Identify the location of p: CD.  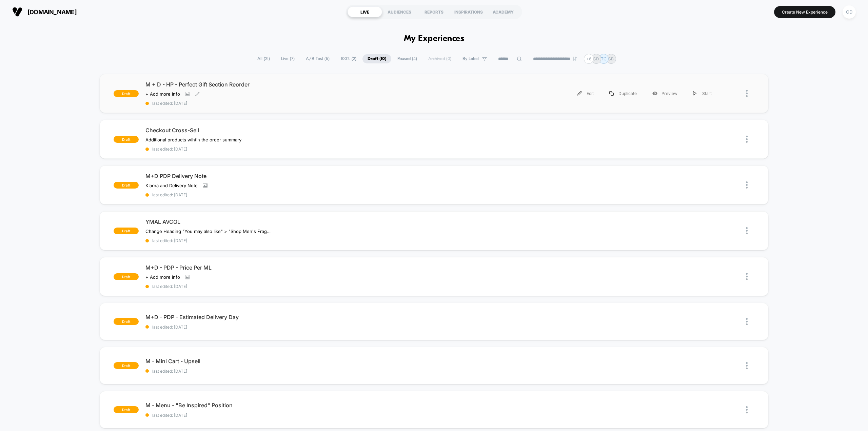
(596, 59).